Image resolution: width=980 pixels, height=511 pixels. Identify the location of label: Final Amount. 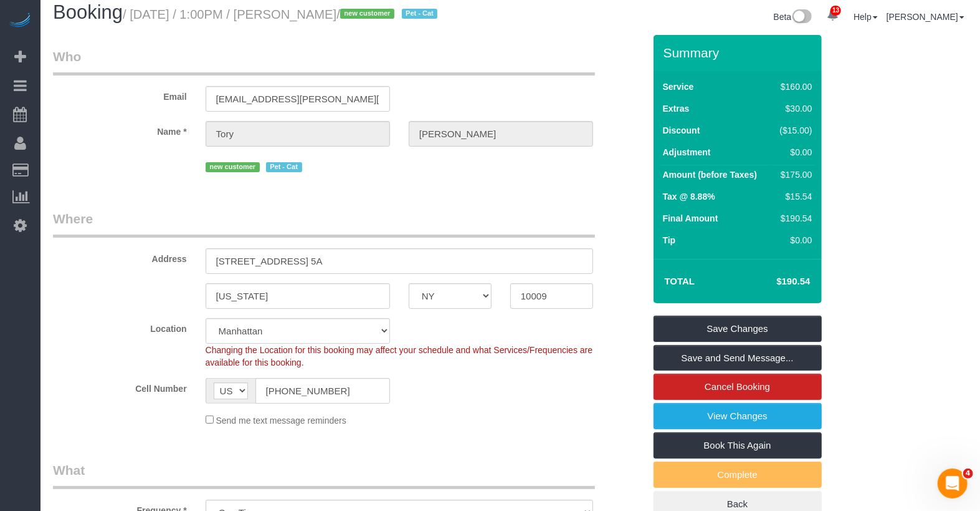
(691, 219).